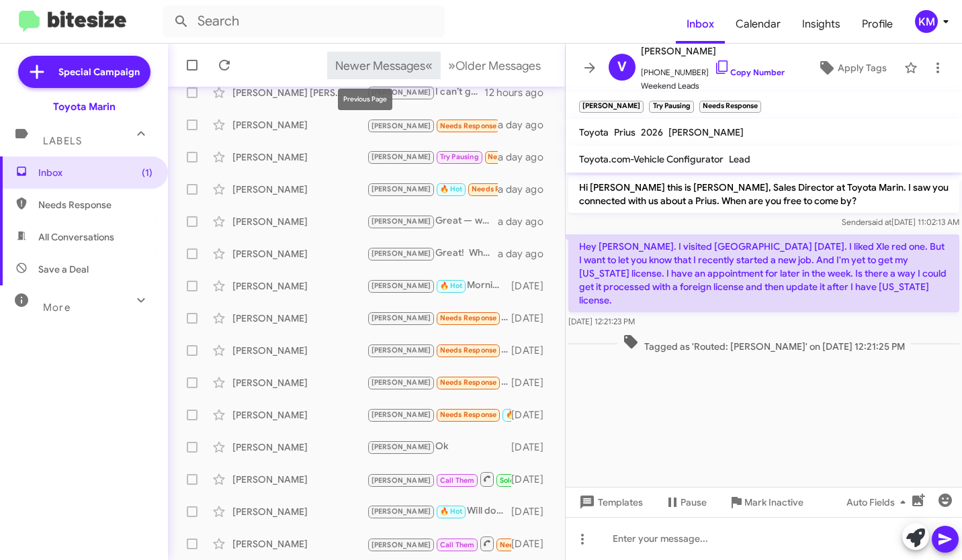 This screenshot has width=962, height=560. I want to click on span: Newer Messages, so click(380, 66).